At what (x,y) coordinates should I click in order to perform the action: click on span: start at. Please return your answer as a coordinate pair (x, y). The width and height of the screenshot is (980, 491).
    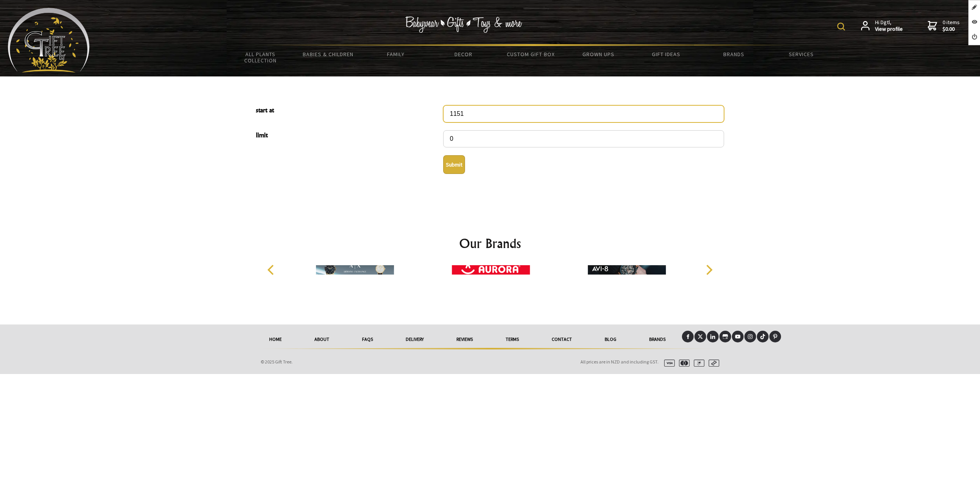
    Looking at the image, I should click on (348, 111).